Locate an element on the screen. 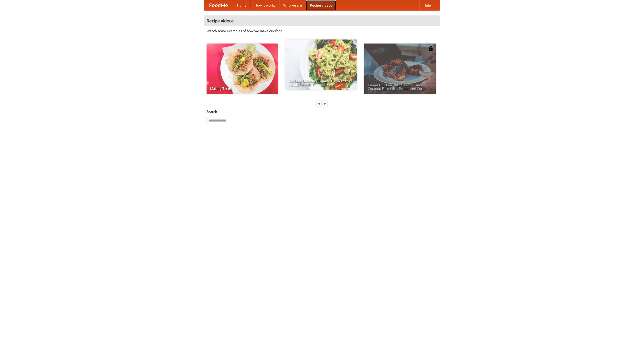 This screenshot has width=644, height=356. span: An Easy, Summery Tomato Pasta That's Ready for Fall is located at coordinates (321, 83).